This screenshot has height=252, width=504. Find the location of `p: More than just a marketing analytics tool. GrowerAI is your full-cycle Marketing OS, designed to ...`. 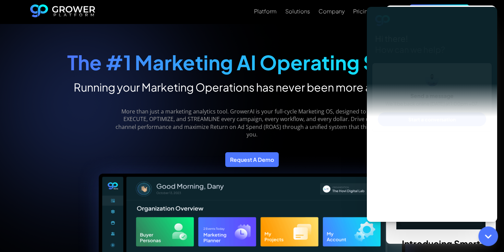

p: More than just a marketing analytics tool. GrowerAI is your full-cycle Marketing OS, designed to ... is located at coordinates (252, 123).